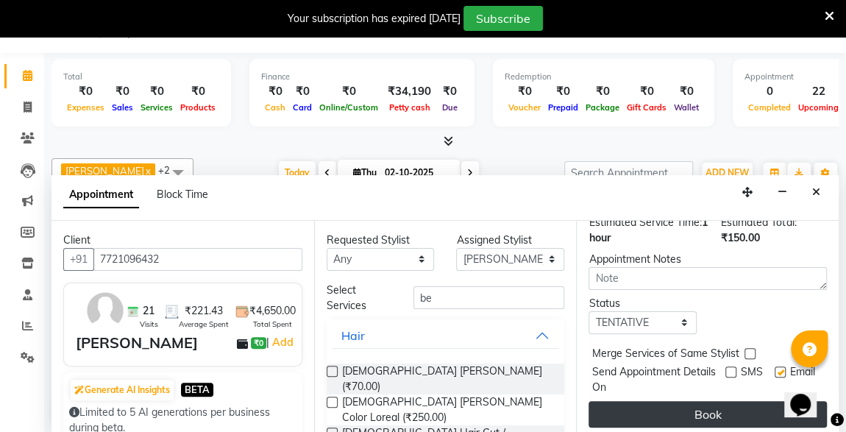 The image size is (846, 432). What do you see at coordinates (365, 172) in the screenshot?
I see `span: Thu` at bounding box center [365, 172].